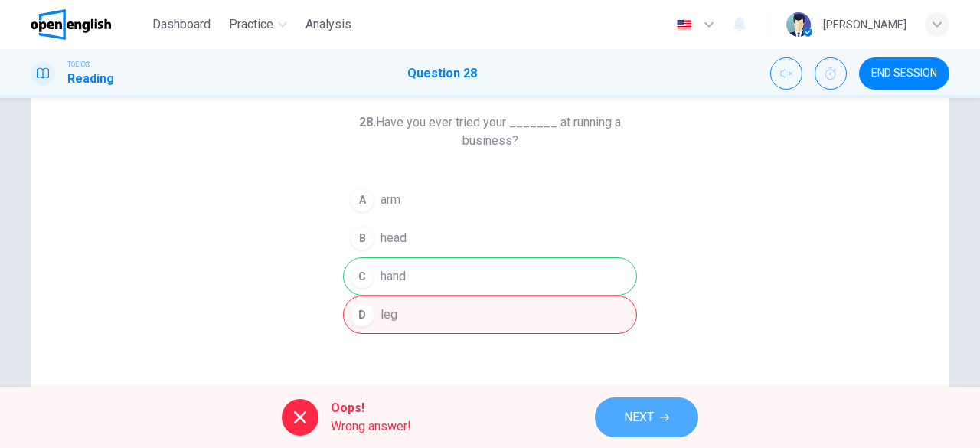 Image resolution: width=980 pixels, height=448 pixels. Describe the element at coordinates (638, 417) in the screenshot. I see `span: NEXT` at that location.